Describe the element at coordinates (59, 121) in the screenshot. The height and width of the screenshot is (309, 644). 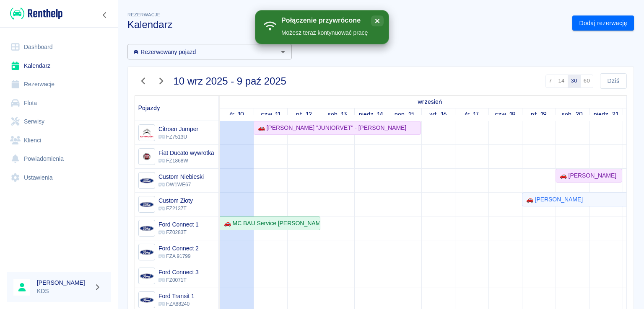
I see `a: Serwisy` at that location.